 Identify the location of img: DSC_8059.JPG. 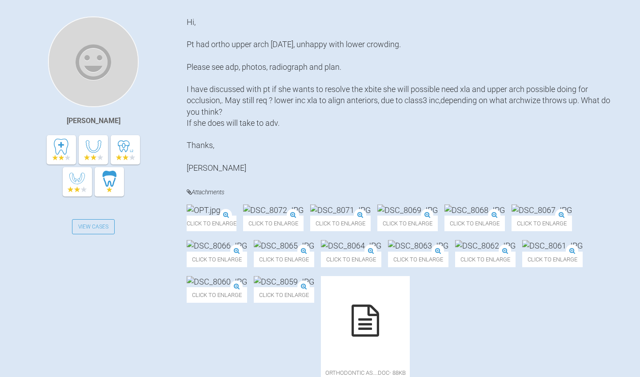
(284, 281).